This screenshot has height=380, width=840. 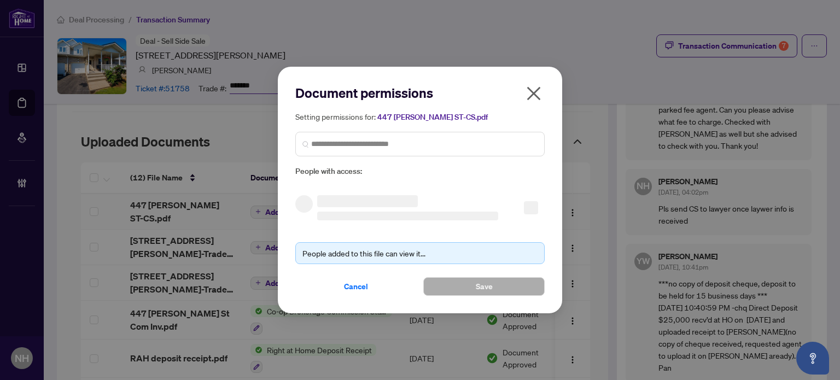 I want to click on span: close, so click(x=534, y=94).